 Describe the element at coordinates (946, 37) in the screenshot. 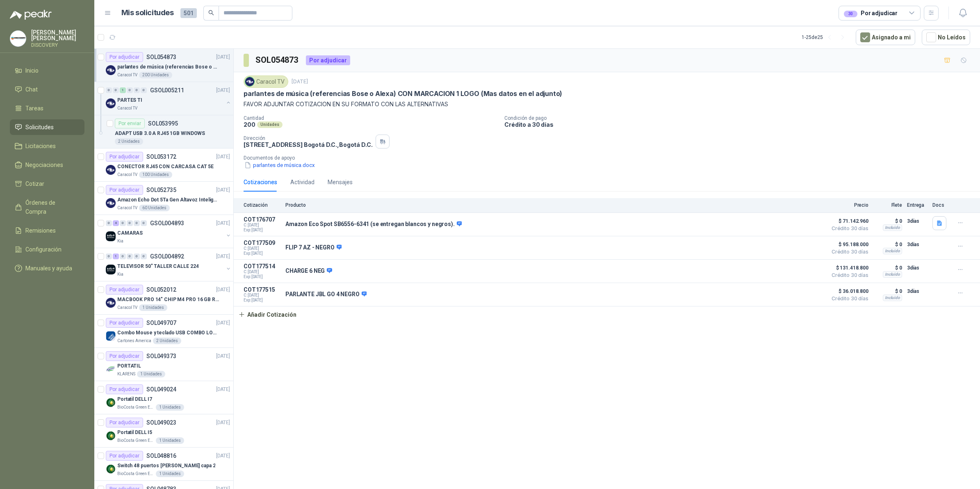

I see `button: No Leídos` at that location.